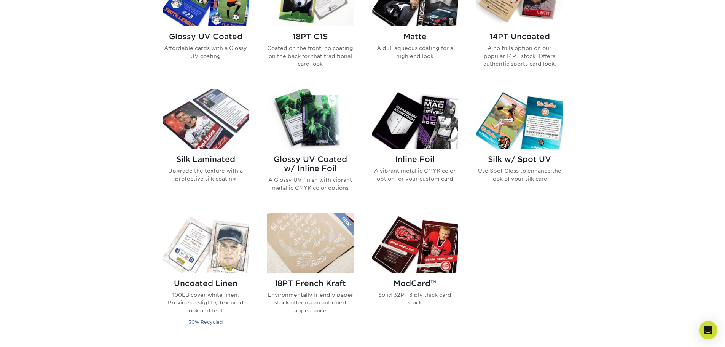  Describe the element at coordinates (415, 52) in the screenshot. I see `p: A dull aqueous coating for a high end look` at that location.